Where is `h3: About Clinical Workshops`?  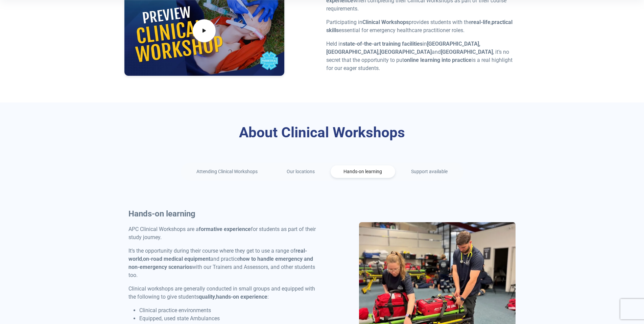
h3: About Clinical Workshops is located at coordinates (322, 133).